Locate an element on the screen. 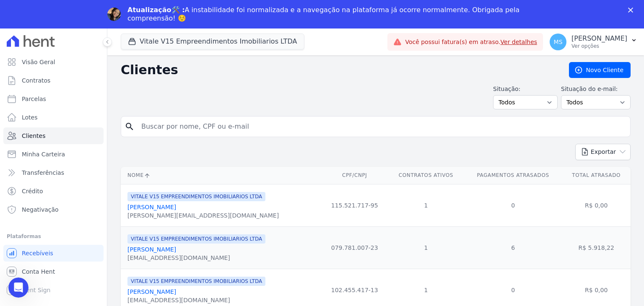 Image resolution: width=644 pixels, height=306 pixels. span: Visão Geral is located at coordinates (39, 62).